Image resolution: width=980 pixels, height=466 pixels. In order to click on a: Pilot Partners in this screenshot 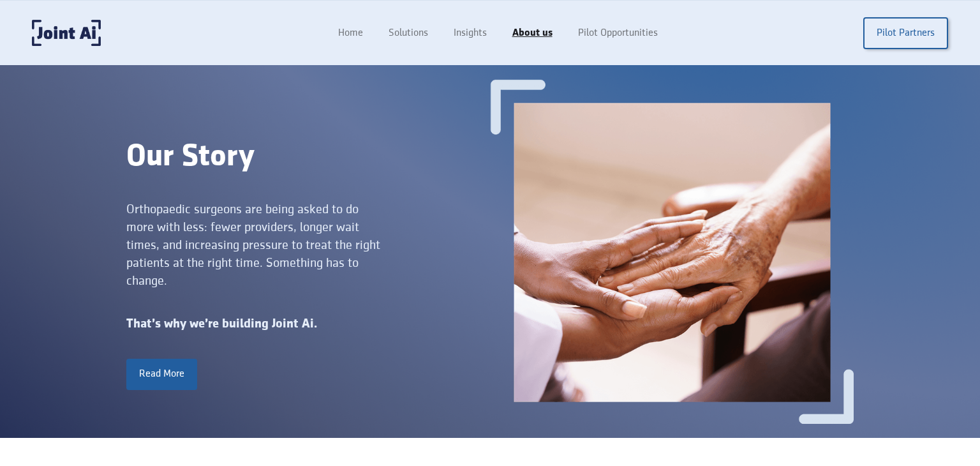, I will do `click(905, 33)`.